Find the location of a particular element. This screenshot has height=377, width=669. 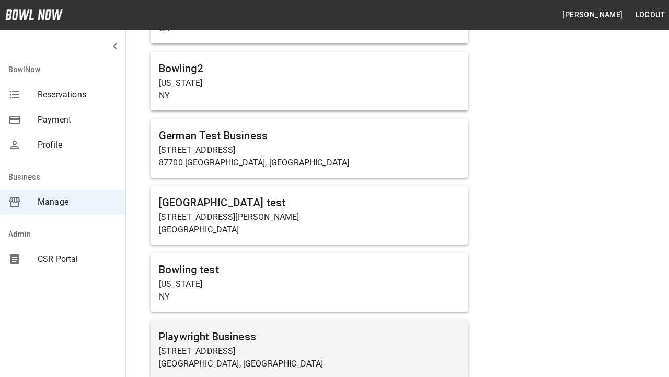

h6: Playwright Business is located at coordinates (310, 336).